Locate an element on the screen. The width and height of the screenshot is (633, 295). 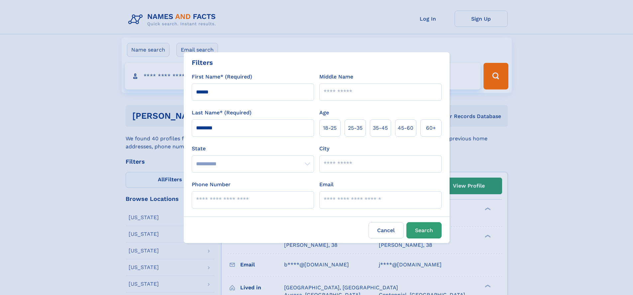
span: 35‑45 is located at coordinates (380, 128).